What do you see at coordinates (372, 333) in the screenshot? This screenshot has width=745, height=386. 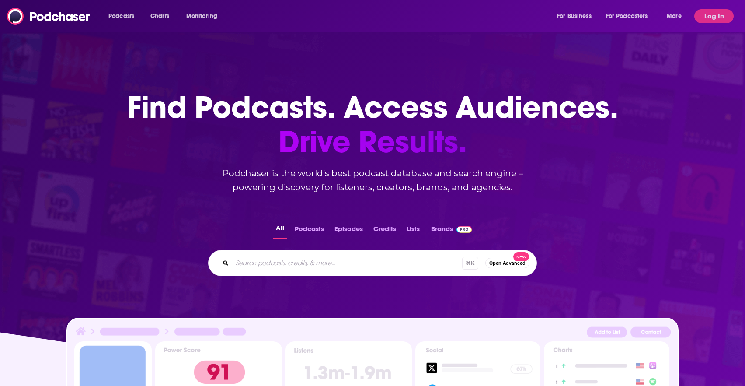 I see `img: Podcast Insights Header` at bounding box center [372, 333].